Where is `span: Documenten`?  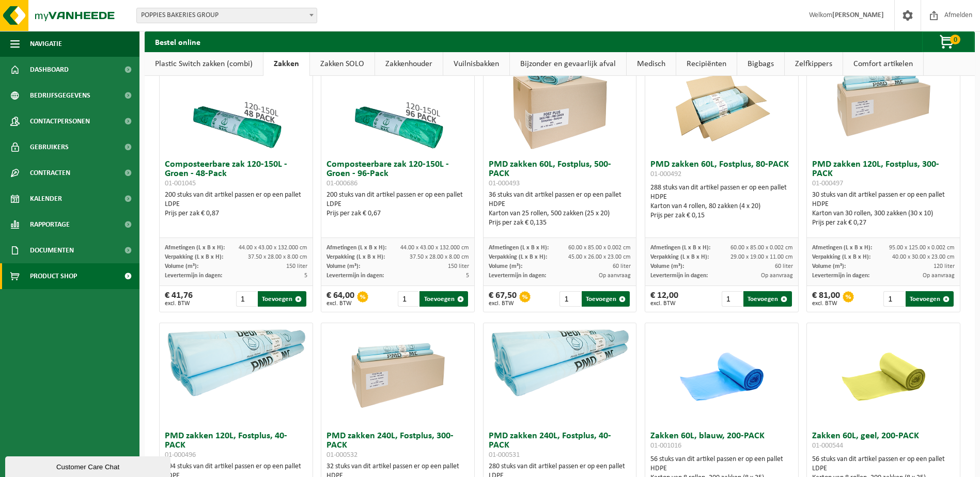
span: Documenten is located at coordinates (52, 251).